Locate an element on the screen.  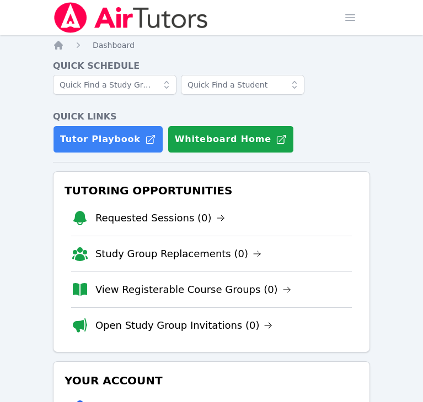
h4: Quick Links is located at coordinates (211, 117).